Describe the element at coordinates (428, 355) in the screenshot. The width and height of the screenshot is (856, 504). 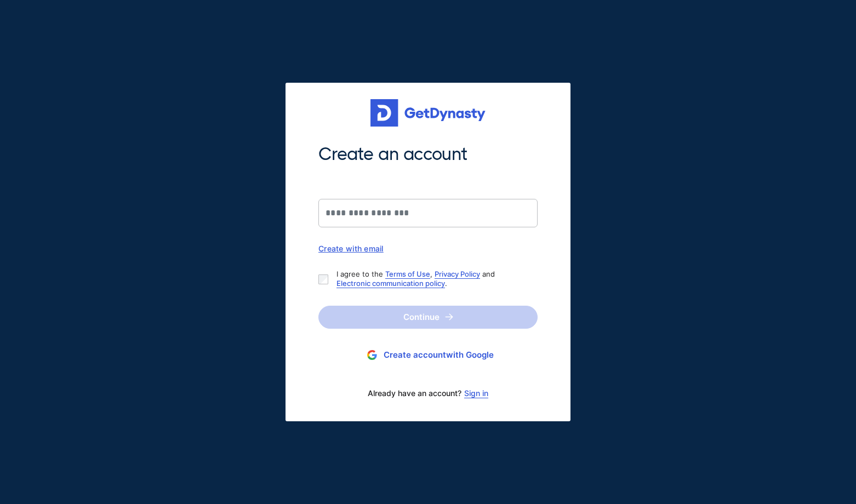
I see `button: Create accountwith Google` at that location.